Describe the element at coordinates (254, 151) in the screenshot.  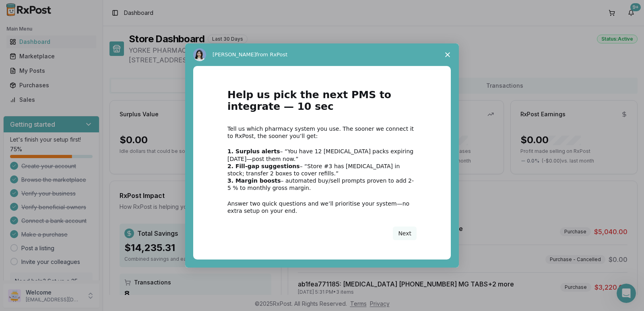
I see `b: 1. Surplus alerts` at that location.